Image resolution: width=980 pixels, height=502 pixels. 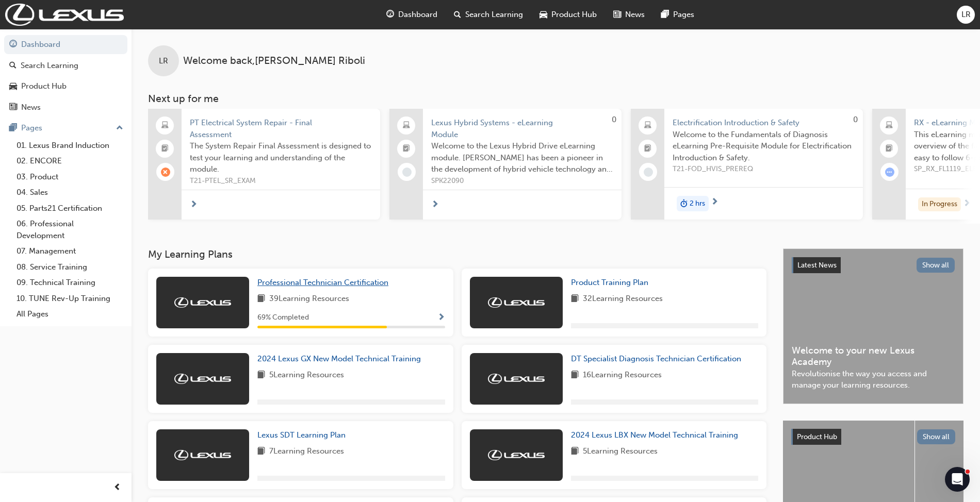 I want to click on a: 2024 Lexus GX New Model Technical Training, so click(x=340, y=359).